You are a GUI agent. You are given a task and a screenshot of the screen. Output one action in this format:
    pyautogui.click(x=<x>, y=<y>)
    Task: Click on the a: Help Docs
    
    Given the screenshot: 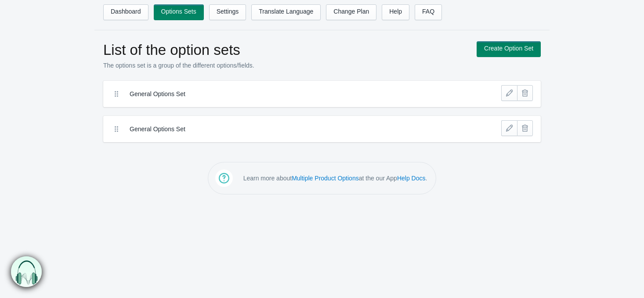 What is the action you would take?
    pyautogui.click(x=411, y=178)
    